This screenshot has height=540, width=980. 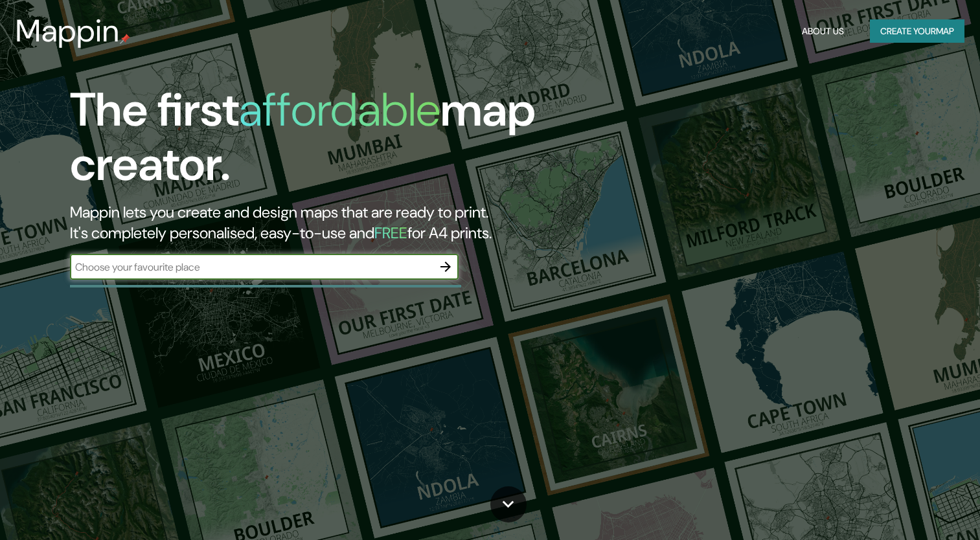 I want to click on h2: Mappin lets you create and design maps that are ready to print. It's completely personalised, eas..., so click(x=315, y=223).